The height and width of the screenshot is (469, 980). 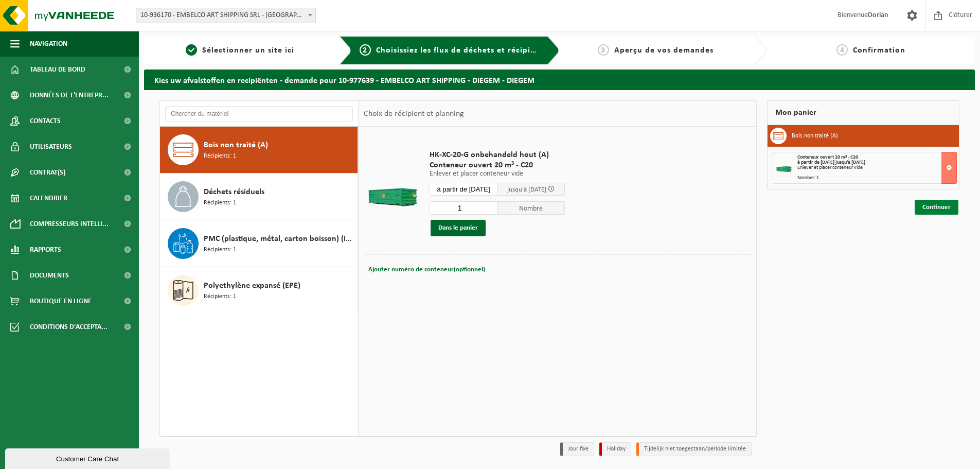 I want to click on span: Rapports, so click(x=45, y=250).